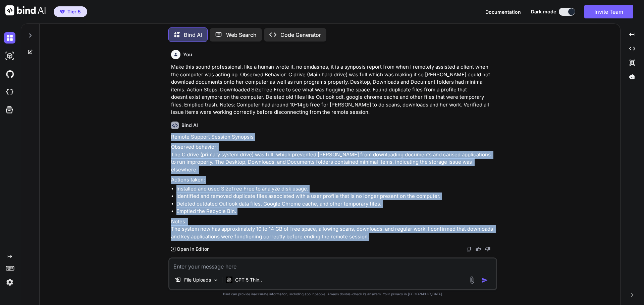  Describe the element at coordinates (334, 180) in the screenshot. I see `p: Actions taken:` at that location.